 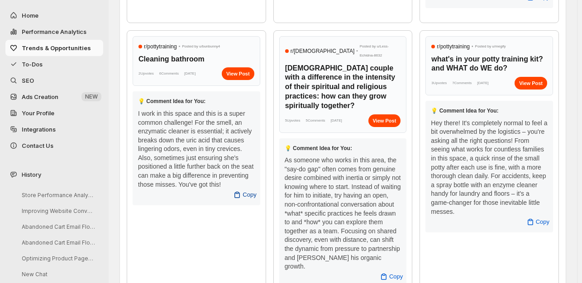 What do you see at coordinates (489, 168) in the screenshot?
I see `div: Hey there! It's completely normal to feel a bit overwhelmed by the logistics – you're asking all ...` at bounding box center [489, 168].